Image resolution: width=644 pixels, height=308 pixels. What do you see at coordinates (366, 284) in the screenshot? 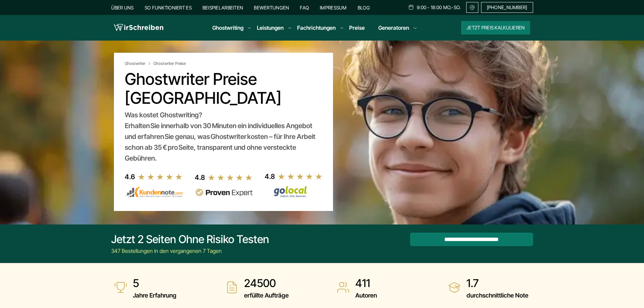
I see `strong: 411` at bounding box center [366, 284].